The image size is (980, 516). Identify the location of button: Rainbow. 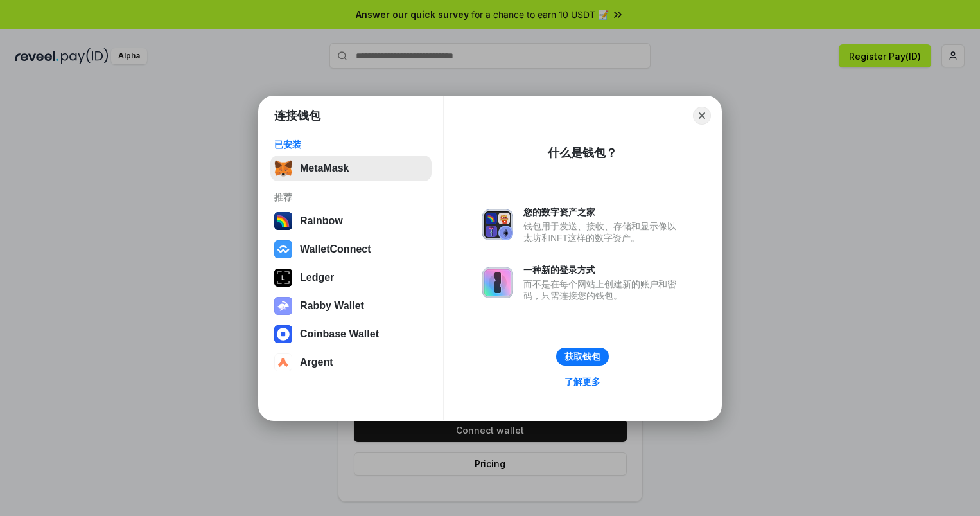
(351, 221).